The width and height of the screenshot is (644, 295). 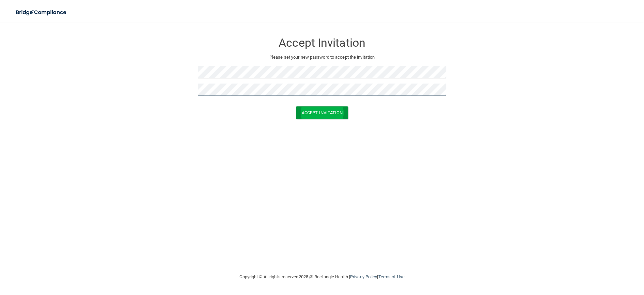 I want to click on a: Terms of Use, so click(x=391, y=276).